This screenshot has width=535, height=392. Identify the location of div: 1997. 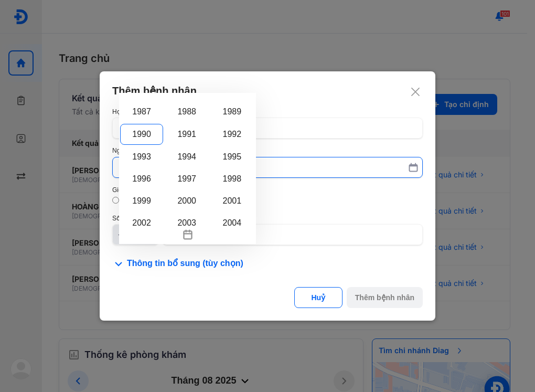
(187, 179).